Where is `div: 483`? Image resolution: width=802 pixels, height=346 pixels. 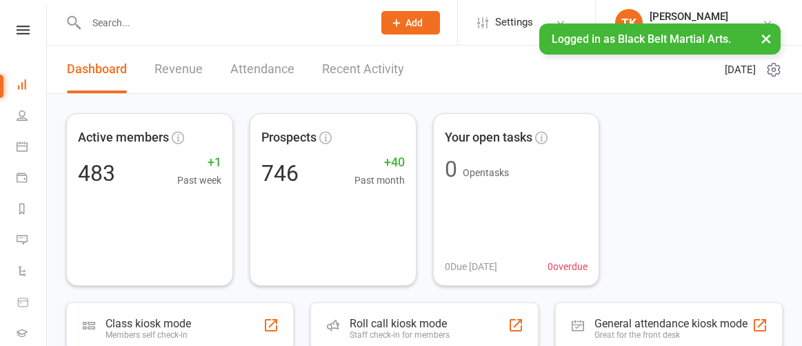 div: 483 is located at coordinates (97, 173).